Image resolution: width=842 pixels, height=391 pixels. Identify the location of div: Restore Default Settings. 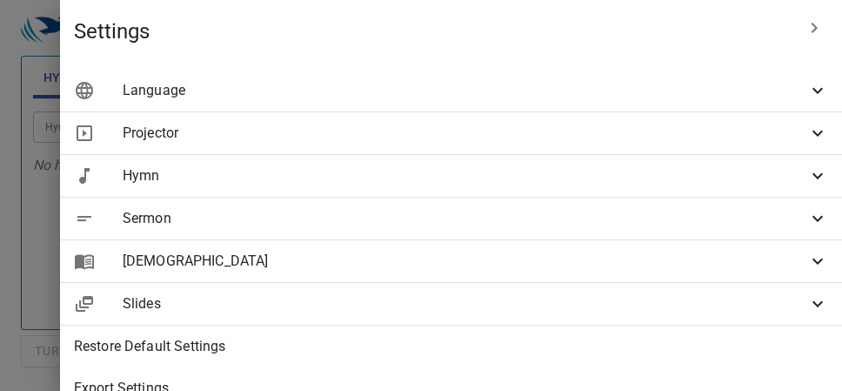
(451, 346).